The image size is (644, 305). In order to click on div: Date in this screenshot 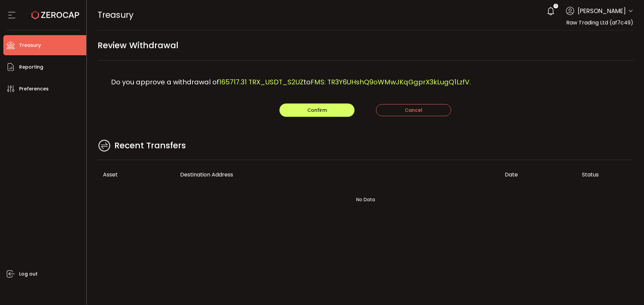, I will do `click(538, 174)`.